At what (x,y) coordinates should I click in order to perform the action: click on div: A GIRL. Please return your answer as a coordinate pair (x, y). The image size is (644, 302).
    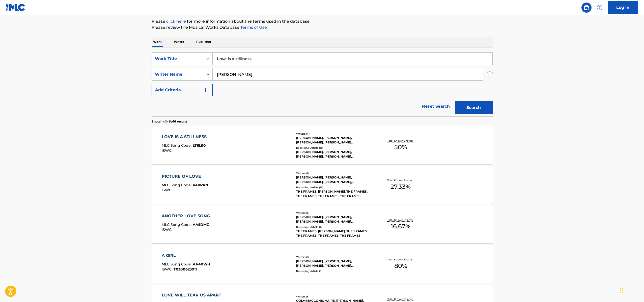
    Looking at the image, I should click on (186, 256).